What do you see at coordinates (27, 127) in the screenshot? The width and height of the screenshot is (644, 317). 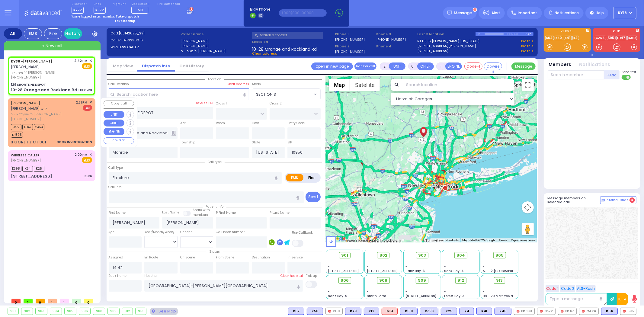 I see `span: FD47` at bounding box center [27, 127].